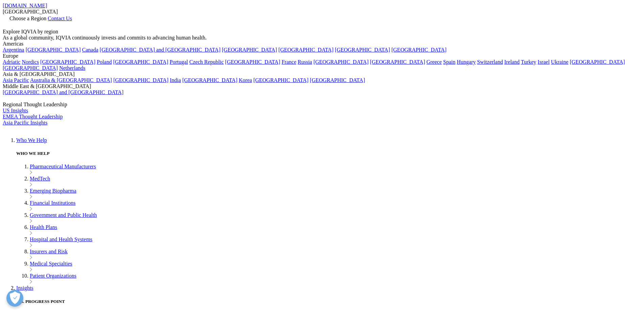 The height and width of the screenshot is (310, 644). Describe the element at coordinates (30, 62) in the screenshot. I see `a: Nordics` at that location.